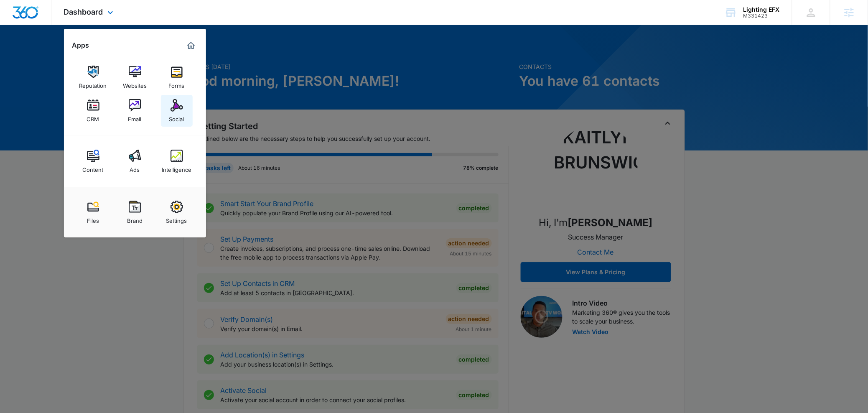 The height and width of the screenshot is (413, 868). What do you see at coordinates (135, 213) in the screenshot?
I see `a: Brand` at bounding box center [135, 213].